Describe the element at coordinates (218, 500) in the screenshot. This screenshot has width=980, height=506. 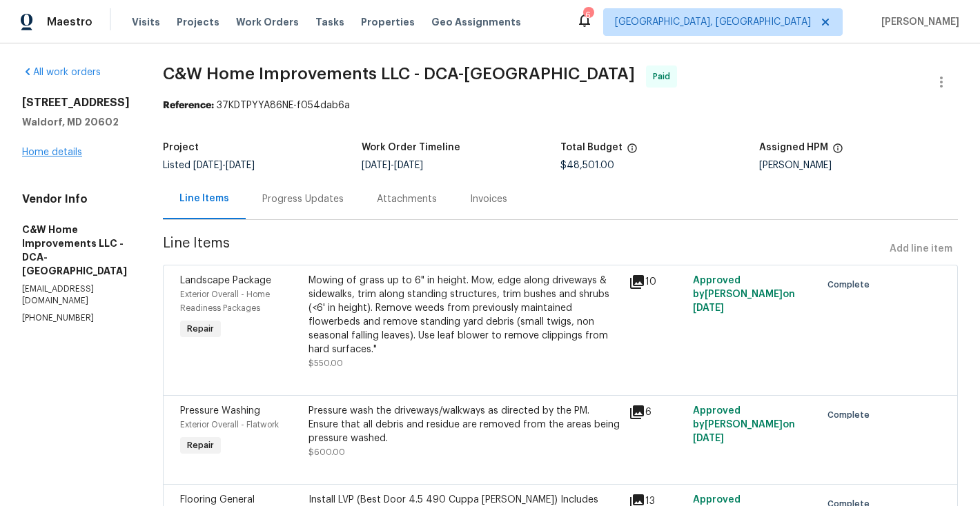
I see `span: Flooring General` at that location.